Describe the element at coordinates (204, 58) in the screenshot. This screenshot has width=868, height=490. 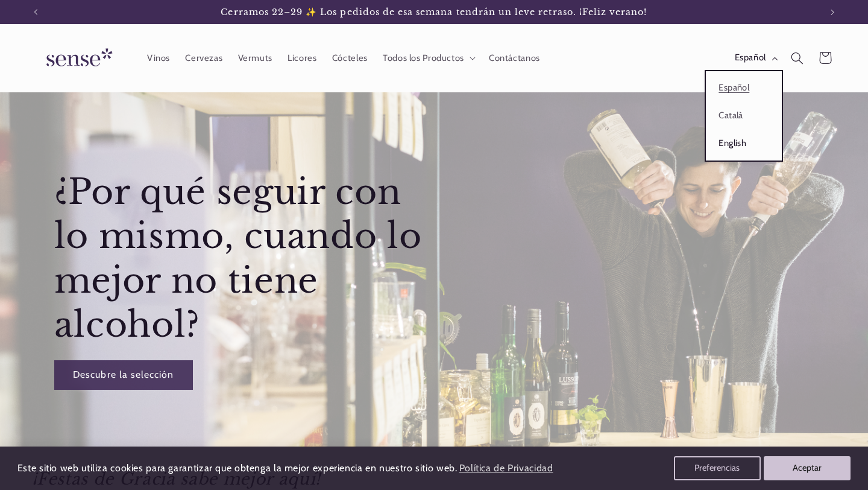
I see `span: Cervezas` at that location.